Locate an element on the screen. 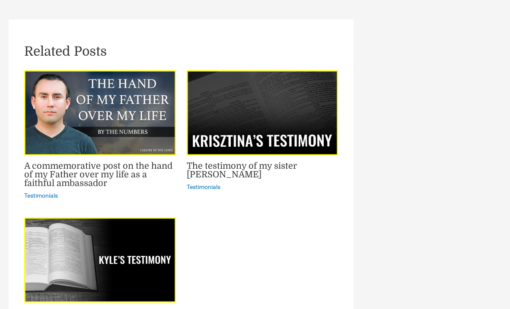  img: The testimony of my brother Kyle is located at coordinates (100, 260).